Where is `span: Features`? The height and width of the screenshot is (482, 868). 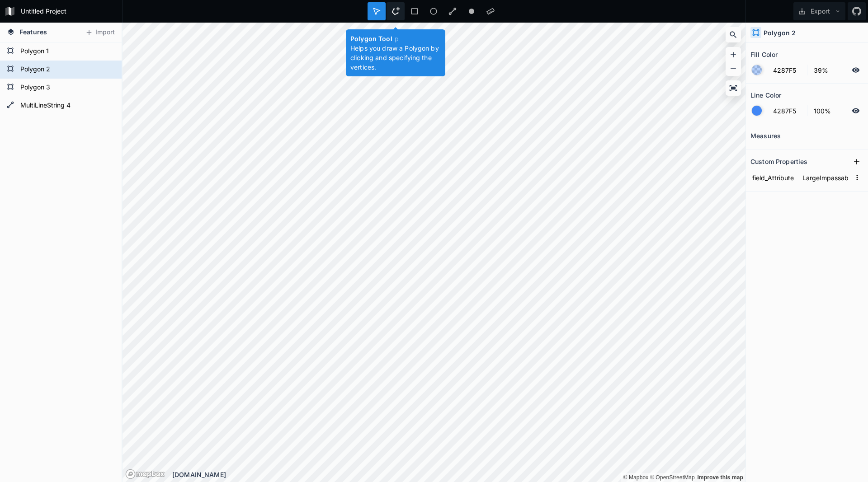
span: Features is located at coordinates (33, 32).